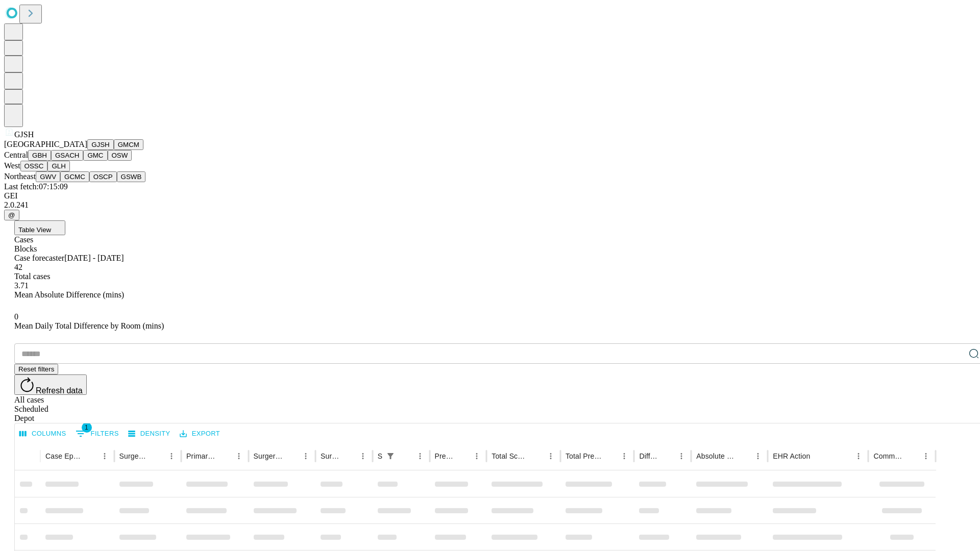 Image resolution: width=980 pixels, height=551 pixels. What do you see at coordinates (149, 434) in the screenshot?
I see `button: Density` at bounding box center [149, 434].